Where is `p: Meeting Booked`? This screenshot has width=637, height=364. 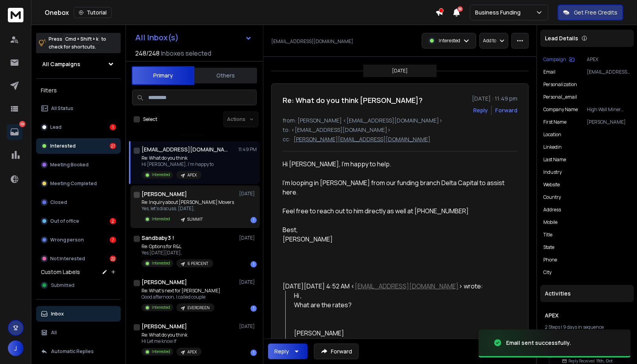 p: Meeting Booked is located at coordinates (70, 165).